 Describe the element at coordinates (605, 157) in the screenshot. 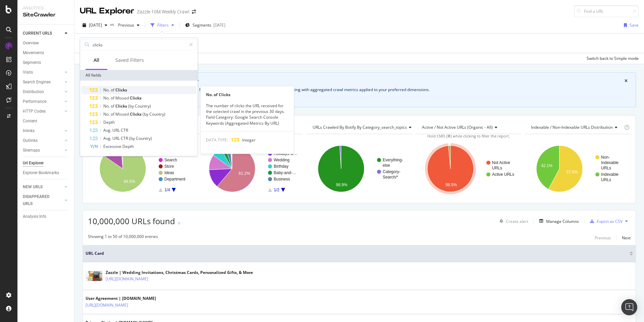

I see `text: Non-` at that location.